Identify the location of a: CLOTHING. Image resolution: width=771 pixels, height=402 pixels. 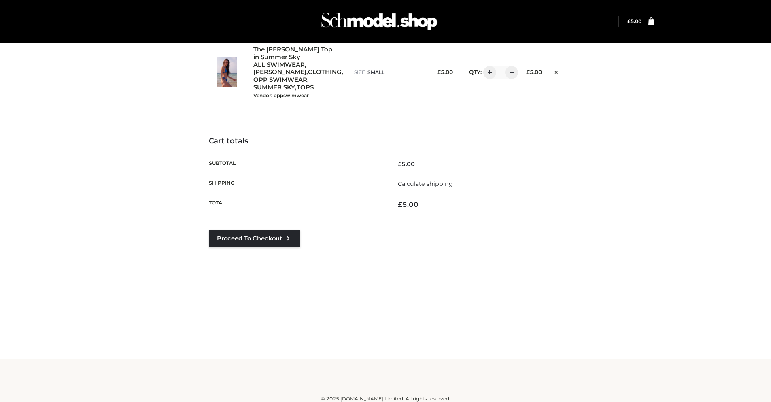
(324, 72).